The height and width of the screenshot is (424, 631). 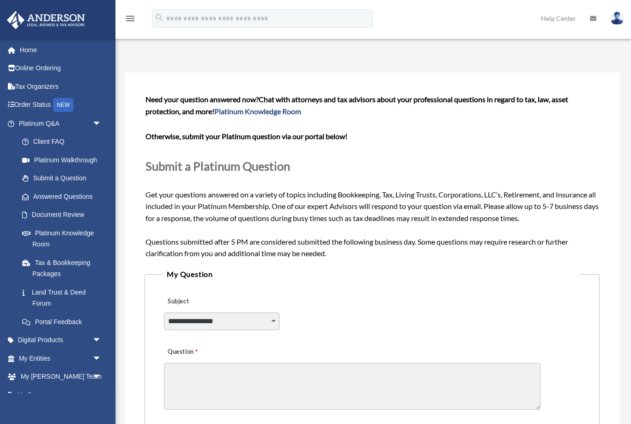 What do you see at coordinates (61, 358) in the screenshot?
I see `a: My Entitiesarrow_drop_down` at bounding box center [61, 358].